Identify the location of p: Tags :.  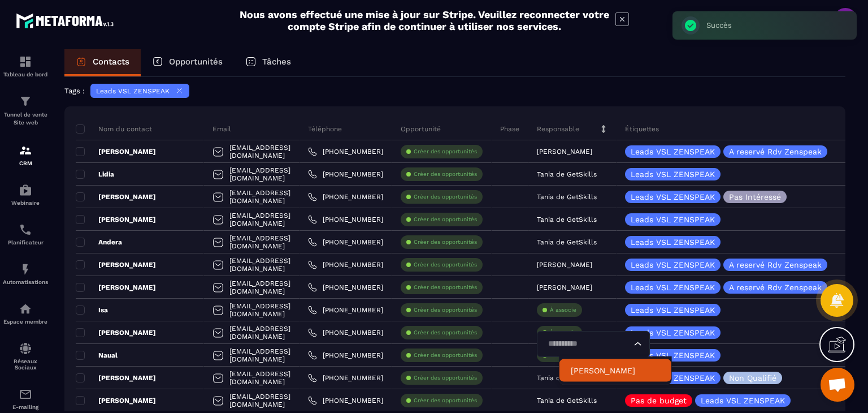
(75, 90).